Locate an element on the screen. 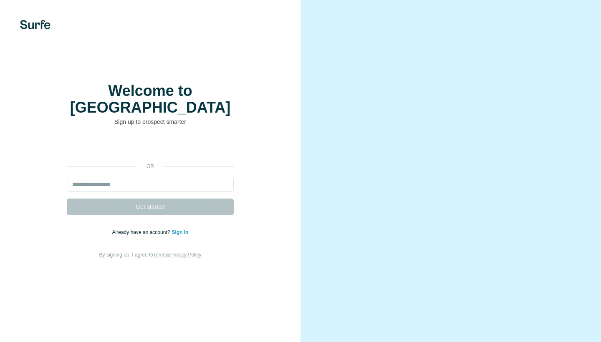  a: Terms is located at coordinates (160, 255).